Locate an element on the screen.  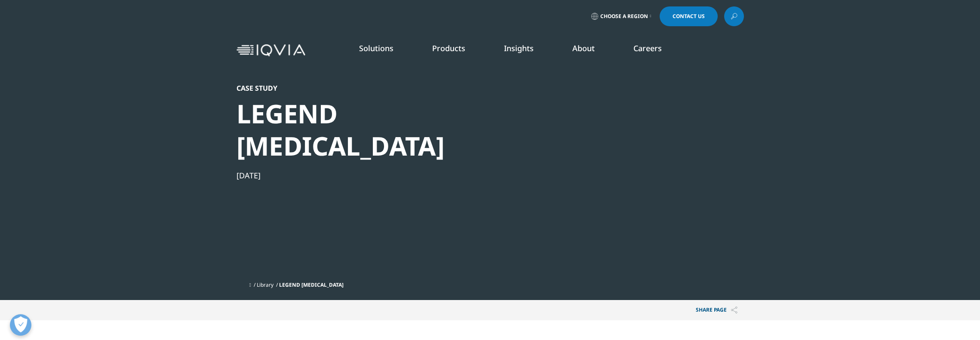
p: Share PAGE is located at coordinates (717, 310).